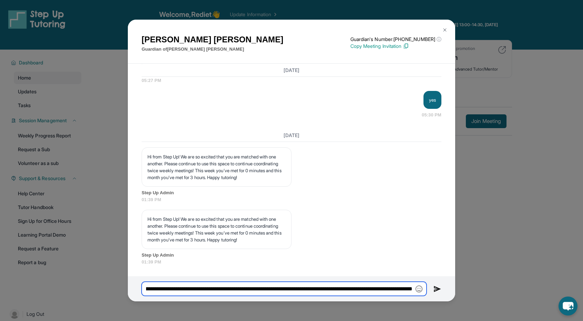 The height and width of the screenshot is (321, 583). I want to click on img: Copy Icon, so click(406, 46).